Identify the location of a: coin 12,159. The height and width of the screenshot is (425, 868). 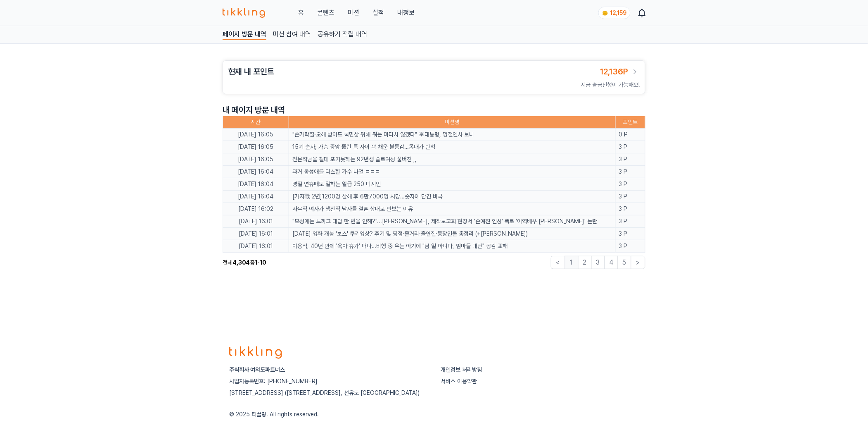
(614, 13).